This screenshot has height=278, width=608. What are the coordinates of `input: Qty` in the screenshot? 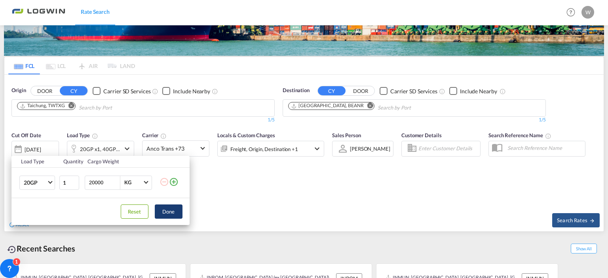 It's located at (69, 183).